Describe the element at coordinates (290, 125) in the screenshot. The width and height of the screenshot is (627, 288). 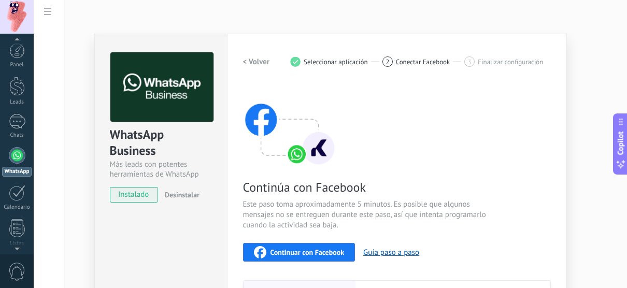
I see `img: connect with facebook` at that location.